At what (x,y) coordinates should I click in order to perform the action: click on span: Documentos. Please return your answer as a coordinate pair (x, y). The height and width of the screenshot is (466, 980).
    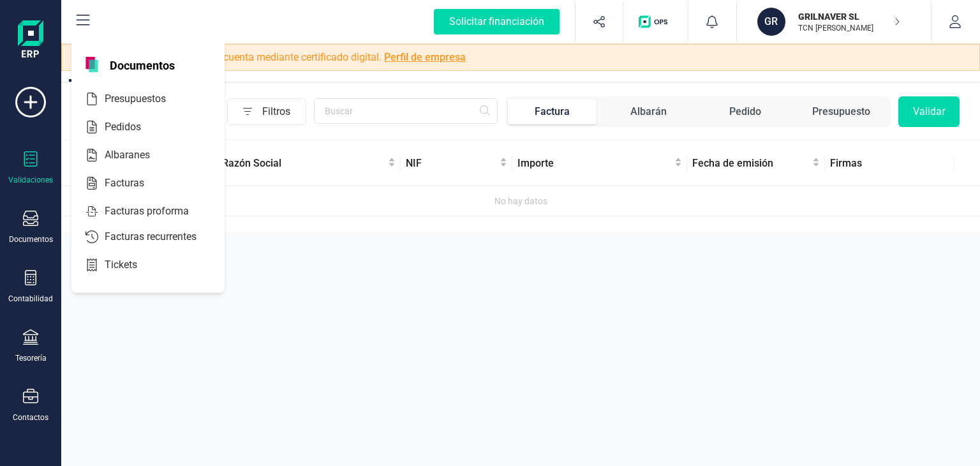
    Looking at the image, I should click on (142, 64).